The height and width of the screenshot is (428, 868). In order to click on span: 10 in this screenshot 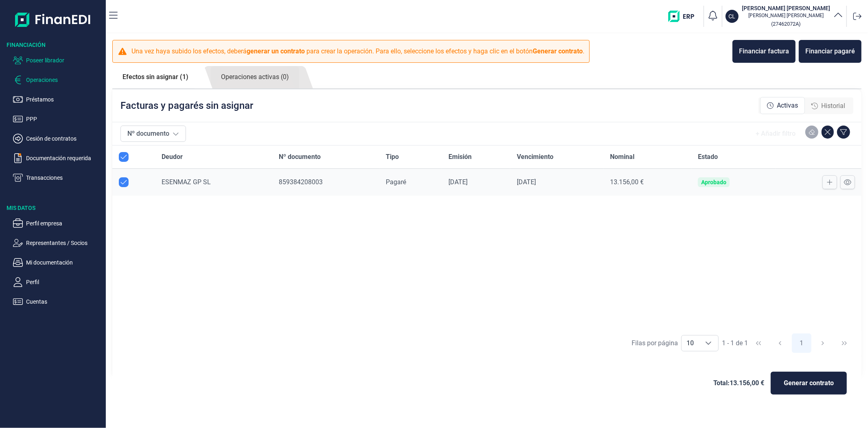, I will do `click(690, 343)`.